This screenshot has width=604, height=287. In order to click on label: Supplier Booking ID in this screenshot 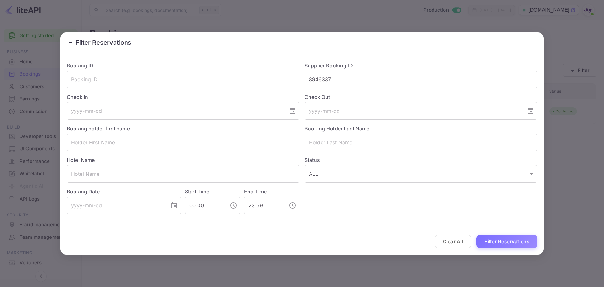, I will do `click(329, 65)`.